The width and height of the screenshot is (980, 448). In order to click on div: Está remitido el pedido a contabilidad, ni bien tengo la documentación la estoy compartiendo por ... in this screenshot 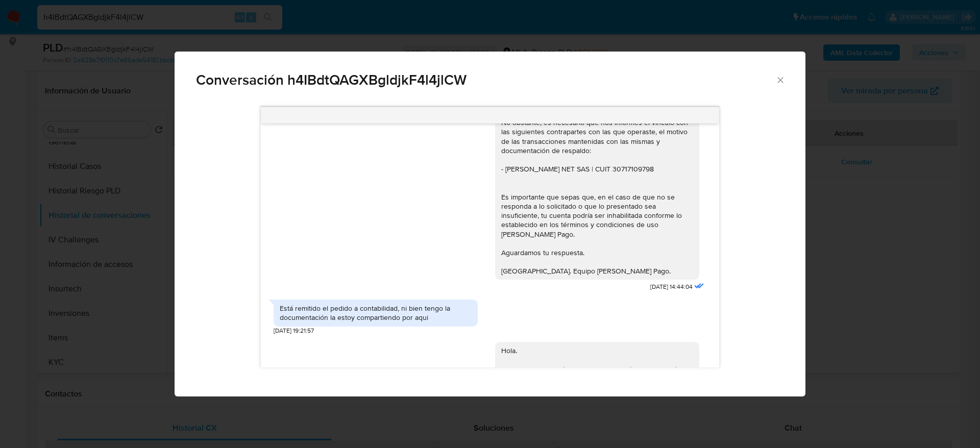, I will do `click(376, 313)`.